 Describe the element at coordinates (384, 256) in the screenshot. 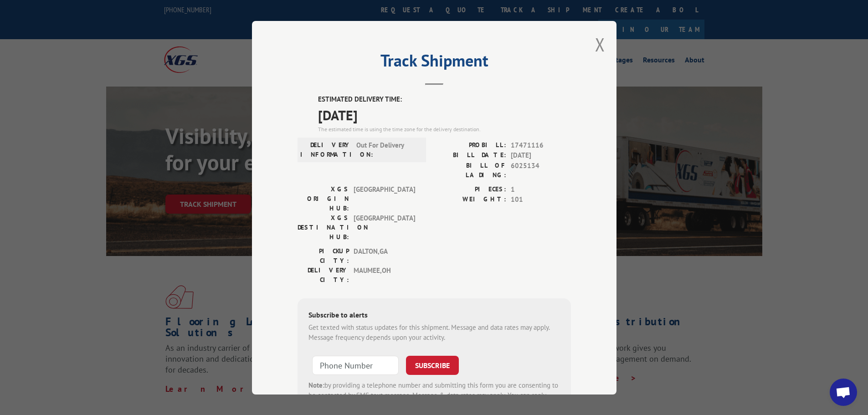

I see `span: DALTON , GA` at that location.